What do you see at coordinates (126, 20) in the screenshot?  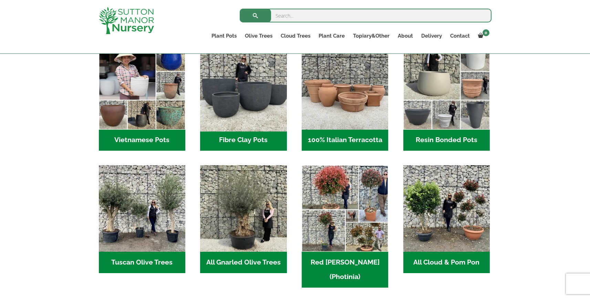 I see `img: logo` at bounding box center [126, 20].